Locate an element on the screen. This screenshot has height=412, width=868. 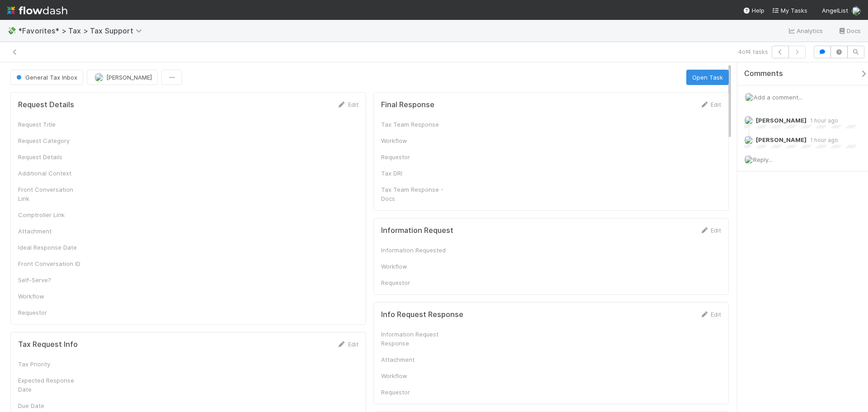
span: My Tasks is located at coordinates (789, 11).